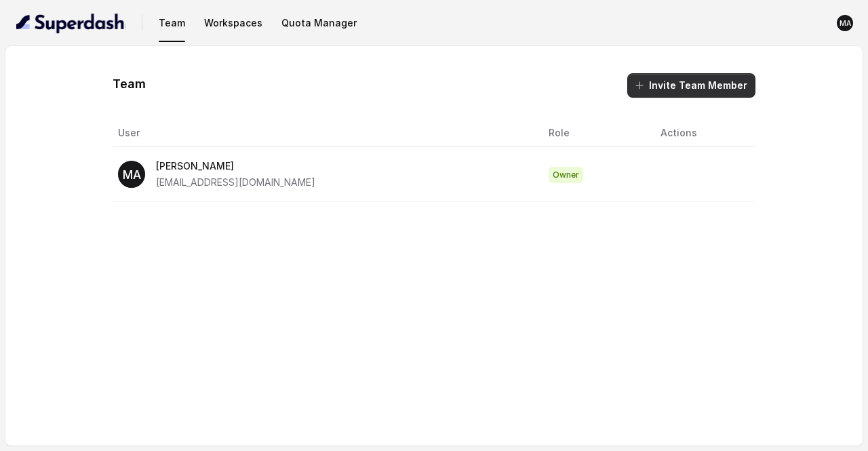  Describe the element at coordinates (172, 23) in the screenshot. I see `button: Team` at that location.